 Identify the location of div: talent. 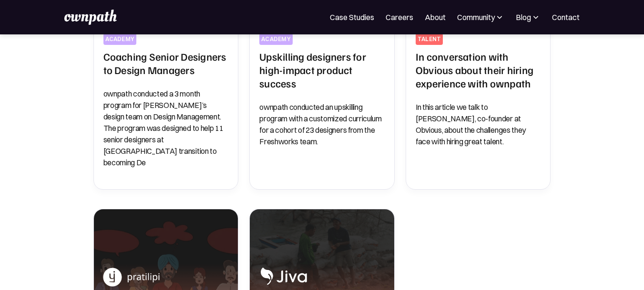
(429, 39).